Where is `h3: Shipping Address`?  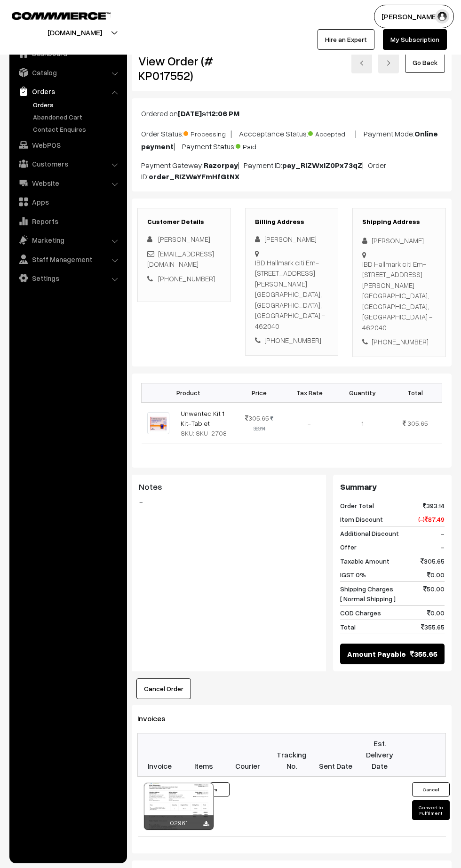 h3: Shipping Address is located at coordinates (399, 222).